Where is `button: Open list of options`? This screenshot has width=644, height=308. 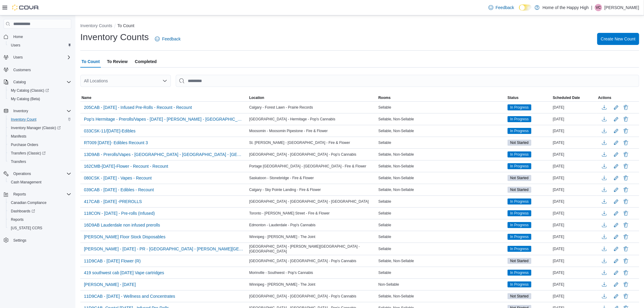 button: Open list of options is located at coordinates (165, 81).